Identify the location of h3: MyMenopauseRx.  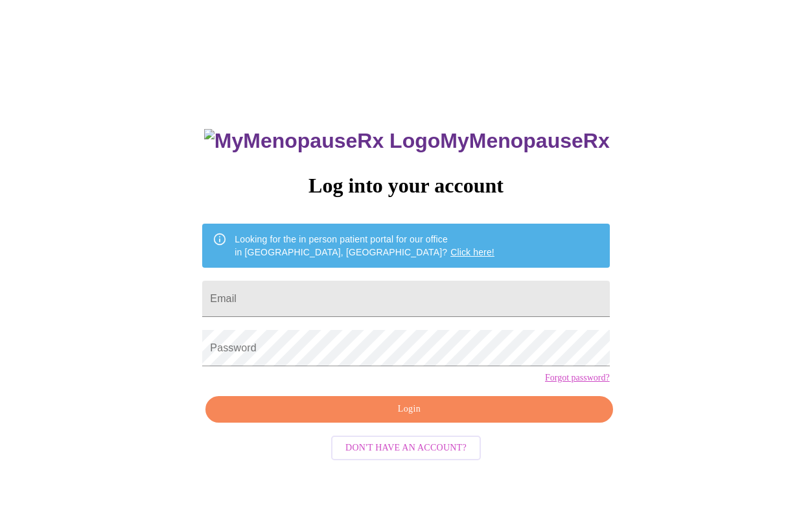
(407, 141).